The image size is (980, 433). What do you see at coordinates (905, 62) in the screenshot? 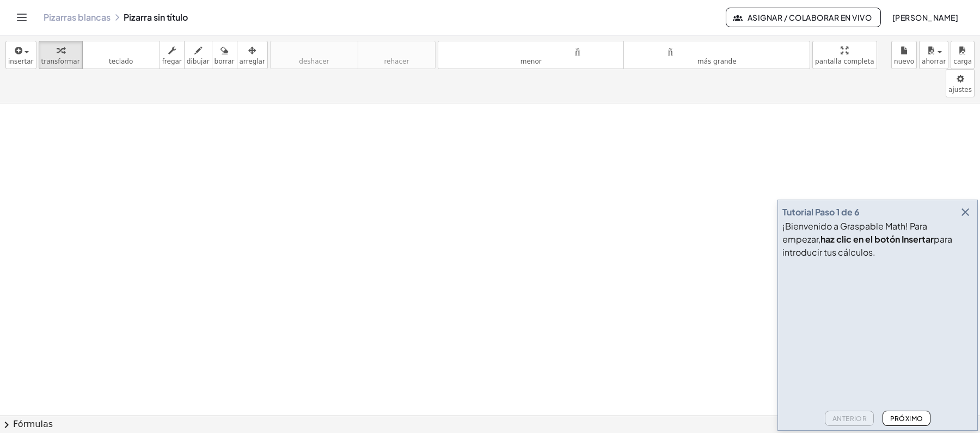
I see `font: nuevo` at bounding box center [905, 62].